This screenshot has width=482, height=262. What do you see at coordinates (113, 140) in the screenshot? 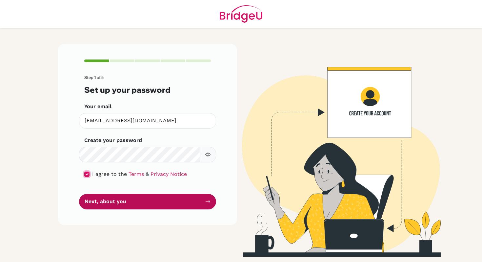
I see `label: Create your password` at bounding box center [113, 140].